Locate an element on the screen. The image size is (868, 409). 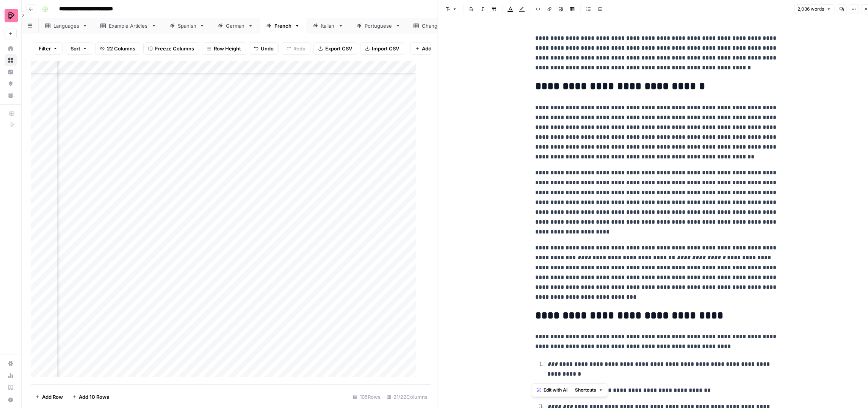
a: Home is located at coordinates (11, 48).